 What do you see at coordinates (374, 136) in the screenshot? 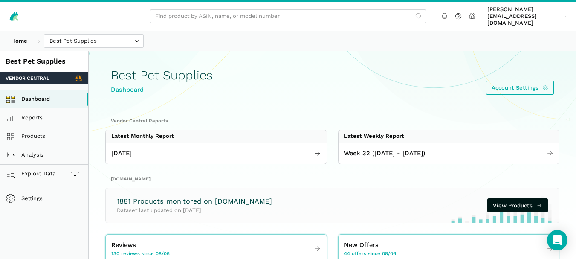
I see `div: Latest Weekly Report` at bounding box center [374, 136].